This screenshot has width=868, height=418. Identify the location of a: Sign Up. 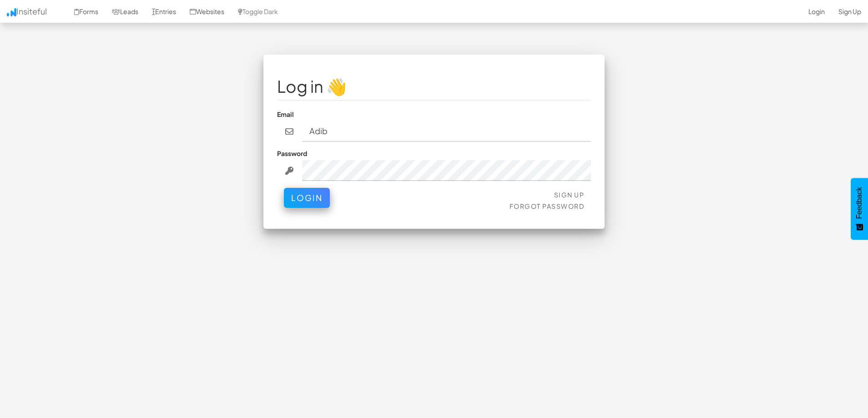
(569, 194).